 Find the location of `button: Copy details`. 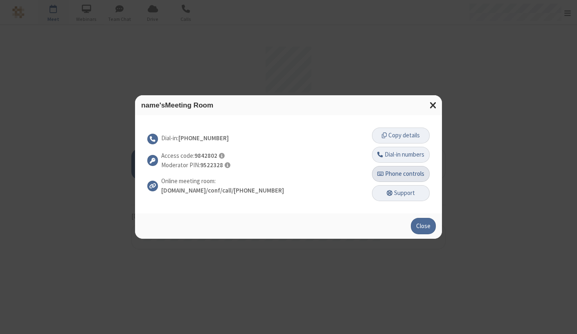

button: Copy details is located at coordinates (401, 136).